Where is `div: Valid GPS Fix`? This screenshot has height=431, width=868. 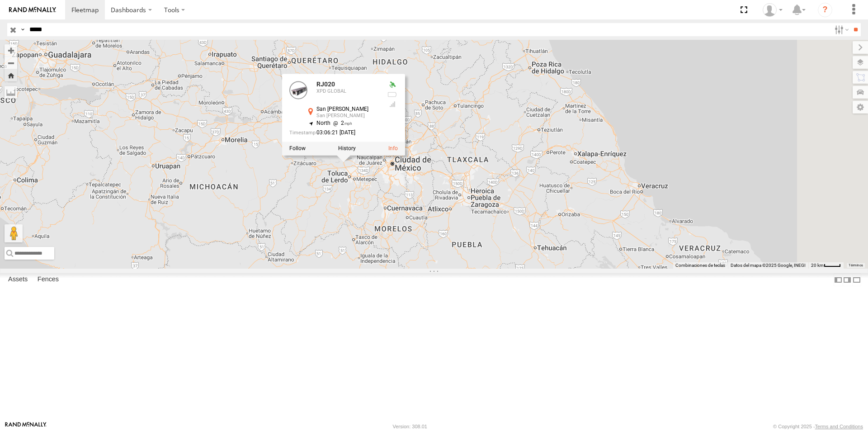
div: Valid GPS Fix is located at coordinates (392, 85).